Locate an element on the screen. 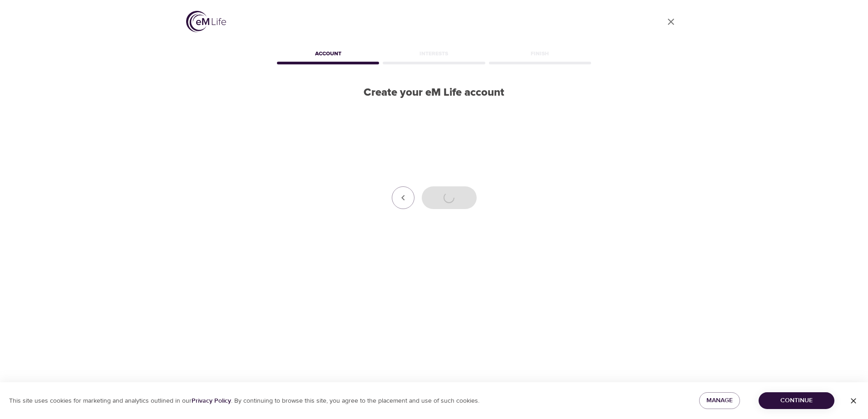  a: Privacy Policy is located at coordinates (211, 401).